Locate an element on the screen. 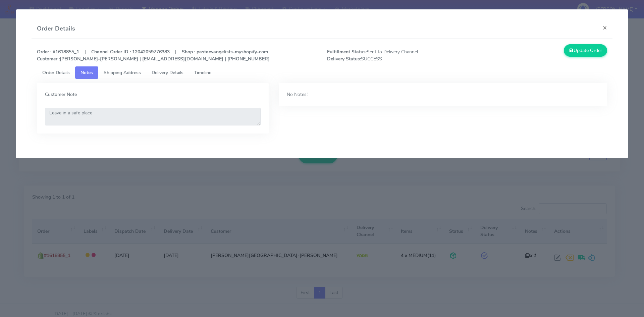 The width and height of the screenshot is (644, 317). span: Sent to Delivery Channel SUCCESS is located at coordinates (394, 55).